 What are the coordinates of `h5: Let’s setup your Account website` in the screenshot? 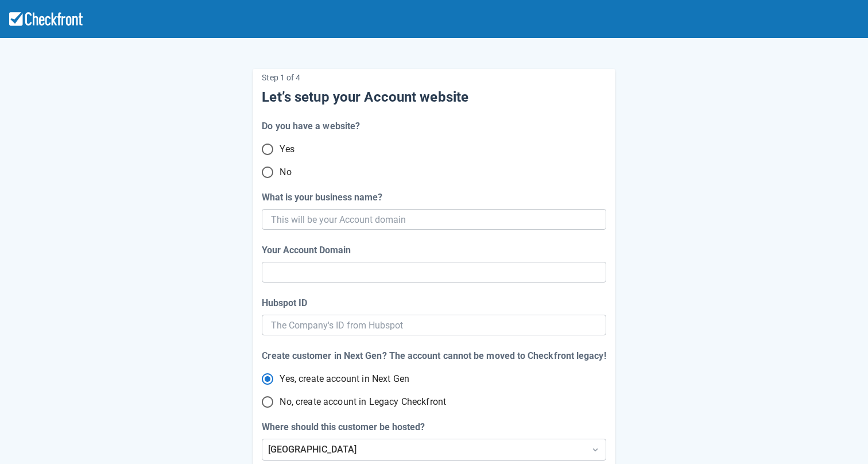 It's located at (434, 97).